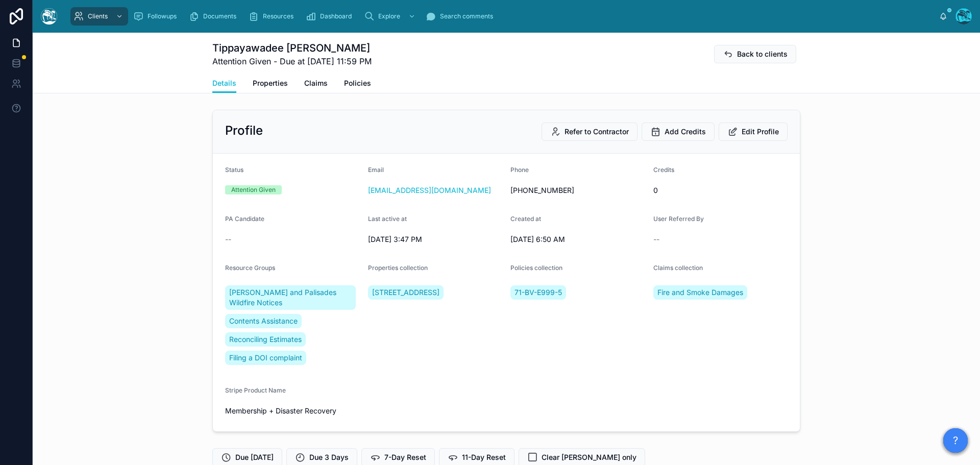  Describe the element at coordinates (538, 292) in the screenshot. I see `a: 71-BV-E999-5` at that location.